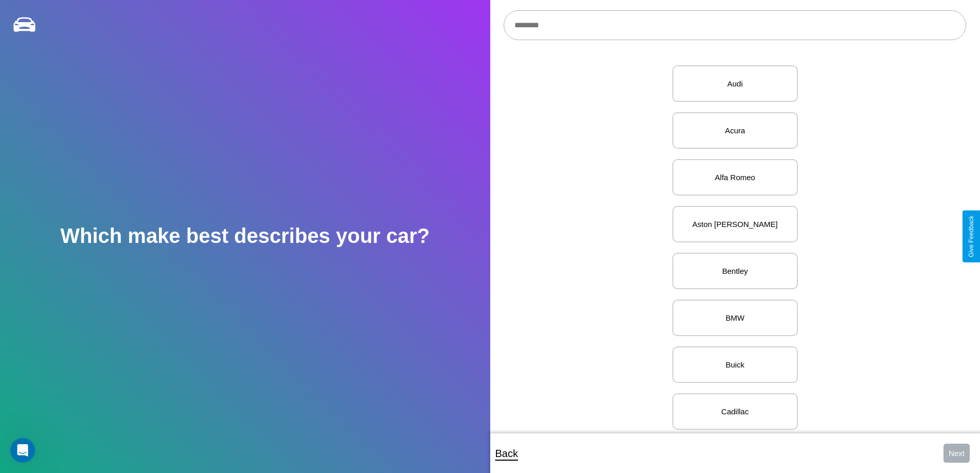 The height and width of the screenshot is (473, 980). Describe the element at coordinates (735, 84) in the screenshot. I see `p: Audi` at that location.